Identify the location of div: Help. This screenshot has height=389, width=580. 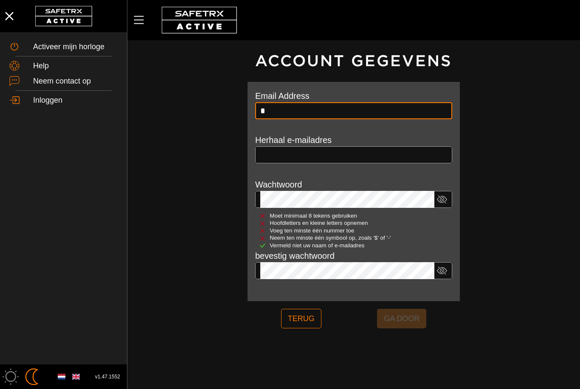
(75, 66).